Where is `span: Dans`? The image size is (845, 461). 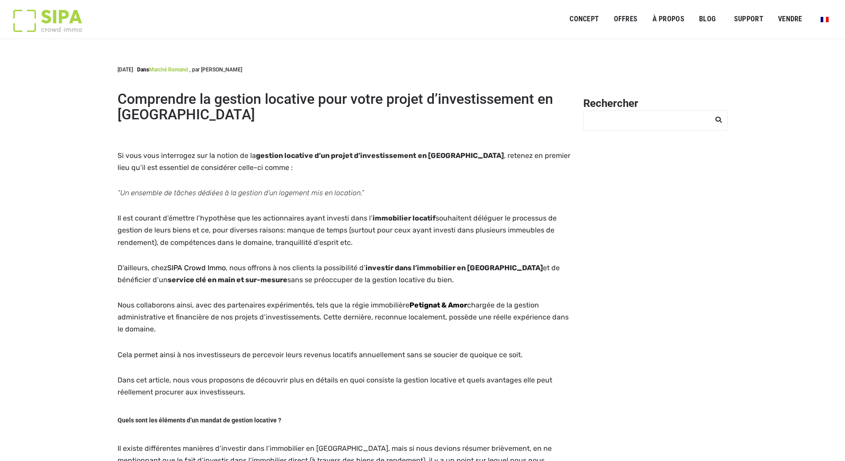 span: Dans is located at coordinates (143, 70).